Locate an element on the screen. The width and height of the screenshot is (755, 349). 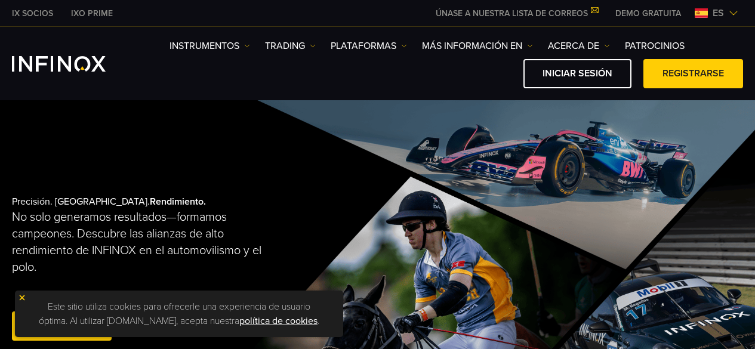
a: INFINOX MENU is located at coordinates (648, 13).